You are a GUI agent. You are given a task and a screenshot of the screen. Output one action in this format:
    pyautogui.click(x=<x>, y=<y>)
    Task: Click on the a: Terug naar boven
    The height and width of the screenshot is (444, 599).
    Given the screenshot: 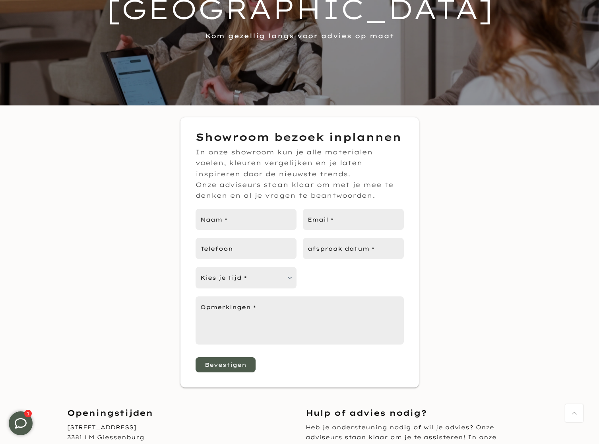 What is the action you would take?
    pyautogui.click(x=574, y=413)
    